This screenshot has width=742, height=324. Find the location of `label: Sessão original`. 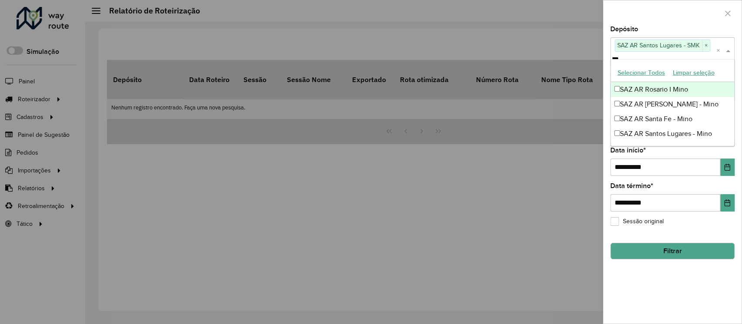

label: Sessão original is located at coordinates (636, 221).